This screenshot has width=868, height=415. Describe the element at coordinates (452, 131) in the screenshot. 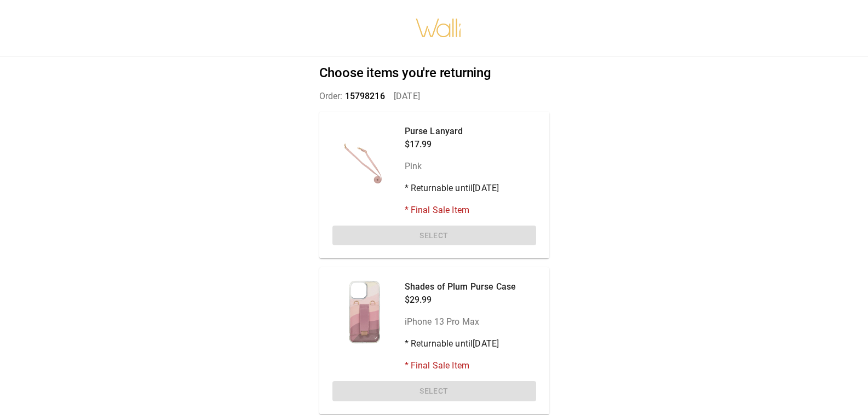

I see `p: Purse Lanyard` at that location.